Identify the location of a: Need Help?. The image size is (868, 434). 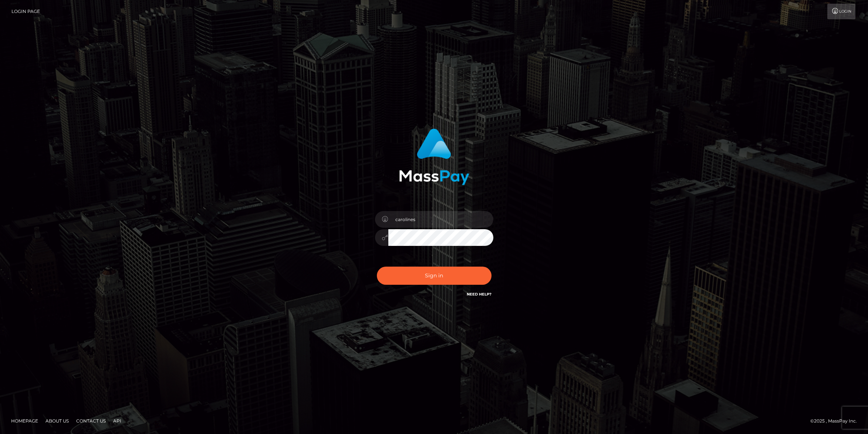
(478, 294).